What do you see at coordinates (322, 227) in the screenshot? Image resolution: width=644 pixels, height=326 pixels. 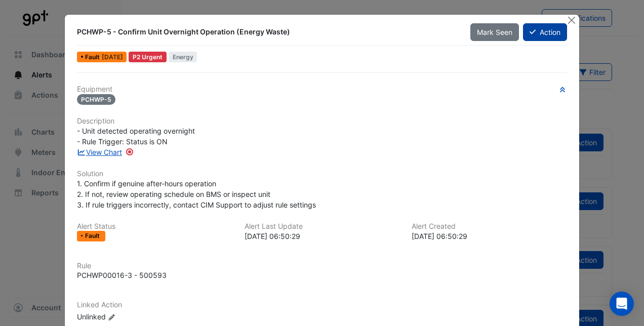 I see `h6: Alert Last Update` at bounding box center [322, 227].